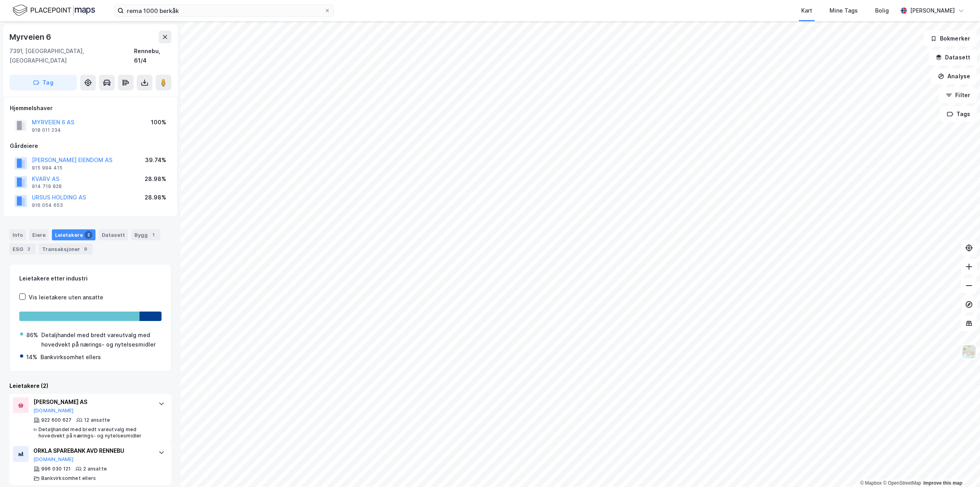 The width and height of the screenshot is (980, 487). I want to click on div: 12 ansatte, so click(97, 420).